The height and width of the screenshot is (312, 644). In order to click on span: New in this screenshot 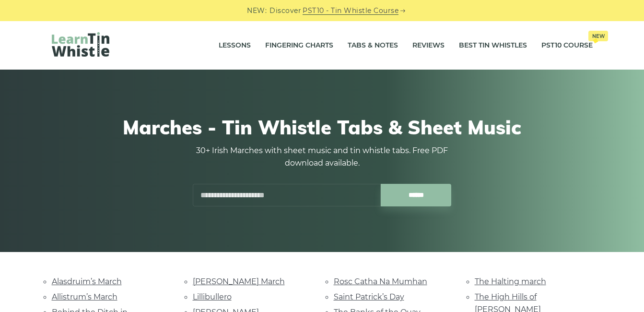, I will do `click(598, 36)`.